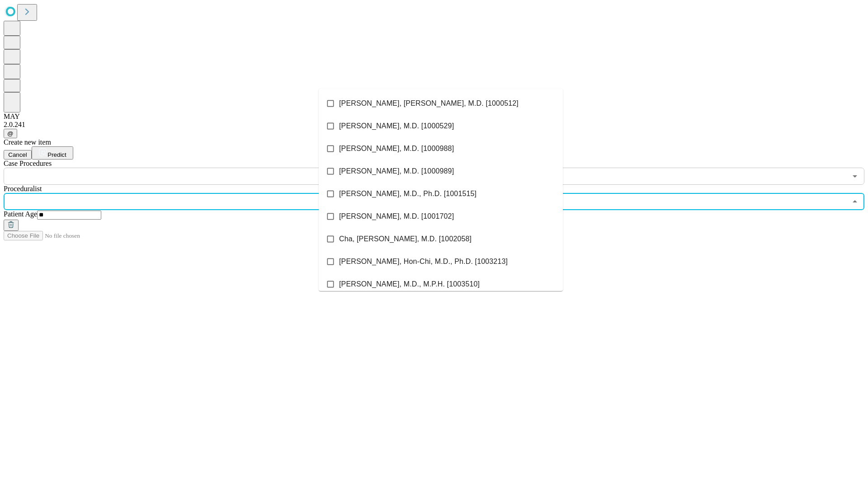 This screenshot has width=868, height=488. What do you see at coordinates (28, 163) in the screenshot?
I see `span: Scheduled Procedure` at bounding box center [28, 163].